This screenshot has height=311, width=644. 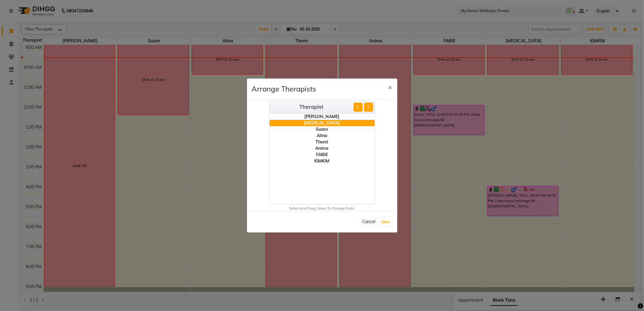 I want to click on button: Close, so click(x=391, y=87).